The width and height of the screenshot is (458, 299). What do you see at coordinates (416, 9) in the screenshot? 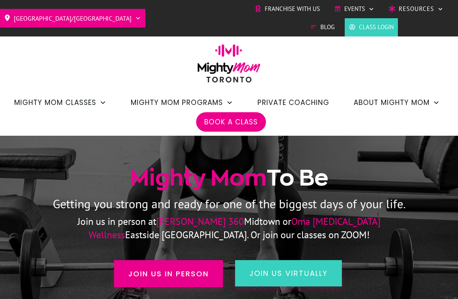
I see `span: Resources` at bounding box center [416, 9].